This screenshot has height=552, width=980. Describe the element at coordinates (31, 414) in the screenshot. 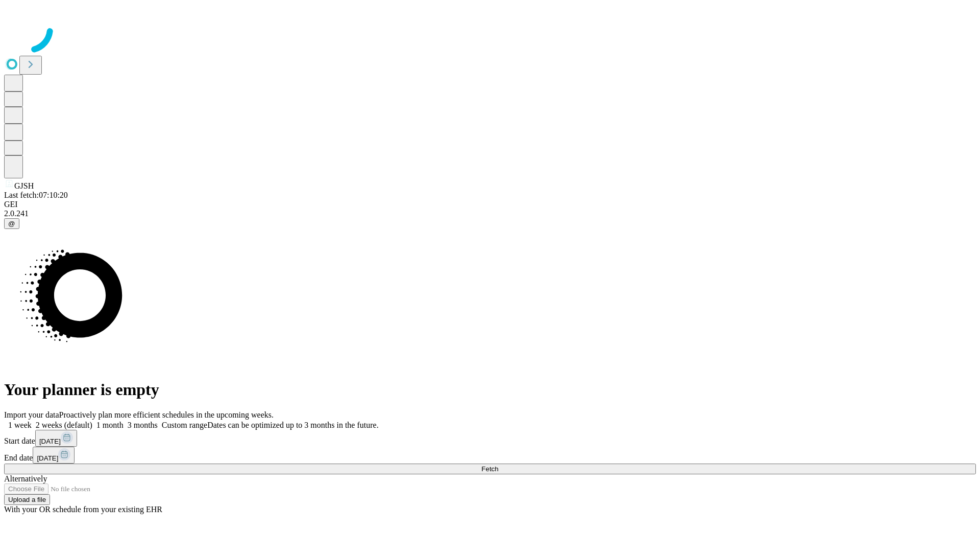

I see `span: Import your data` at that location.